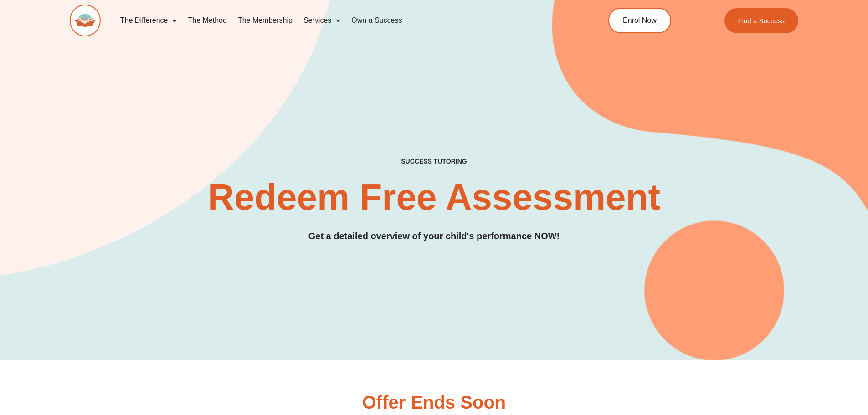  Describe the element at coordinates (762, 20) in the screenshot. I see `span: Find a Success` at that location.